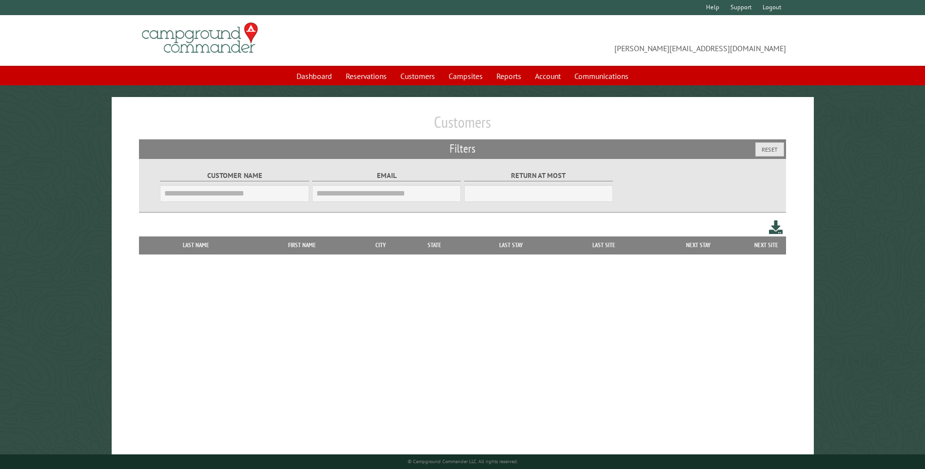 Image resolution: width=925 pixels, height=469 pixels. Describe the element at coordinates (601, 76) in the screenshot. I see `a: Communications` at that location.